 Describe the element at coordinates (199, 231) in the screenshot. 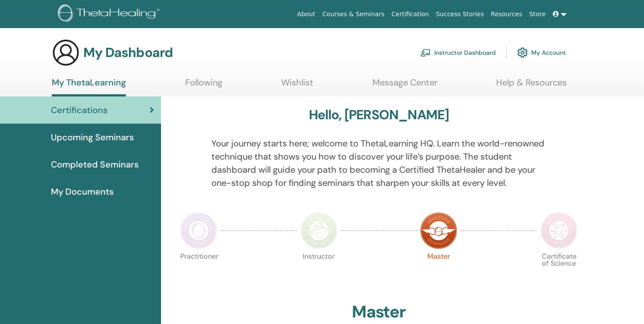

I see `img: Practitioner` at that location.